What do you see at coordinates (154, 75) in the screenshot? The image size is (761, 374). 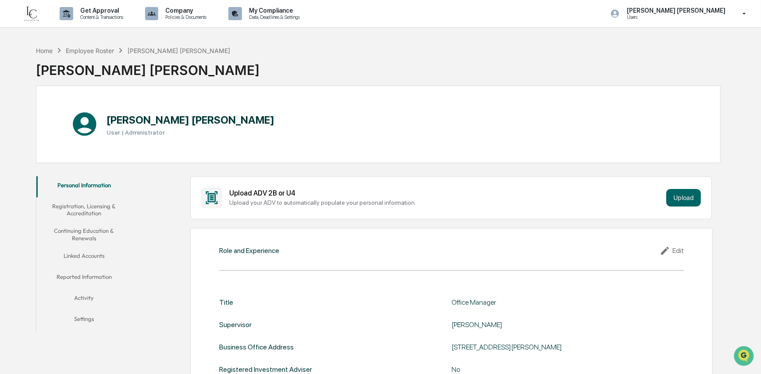 I see `button: Start new chat` at bounding box center [154, 75].